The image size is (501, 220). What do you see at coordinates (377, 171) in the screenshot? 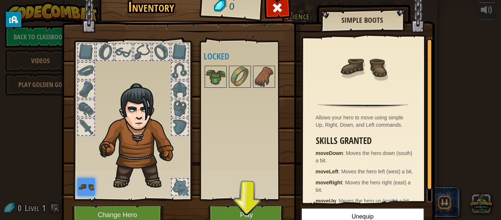
I see `span: Moves the hero left (west) a bit.` at bounding box center [377, 171].